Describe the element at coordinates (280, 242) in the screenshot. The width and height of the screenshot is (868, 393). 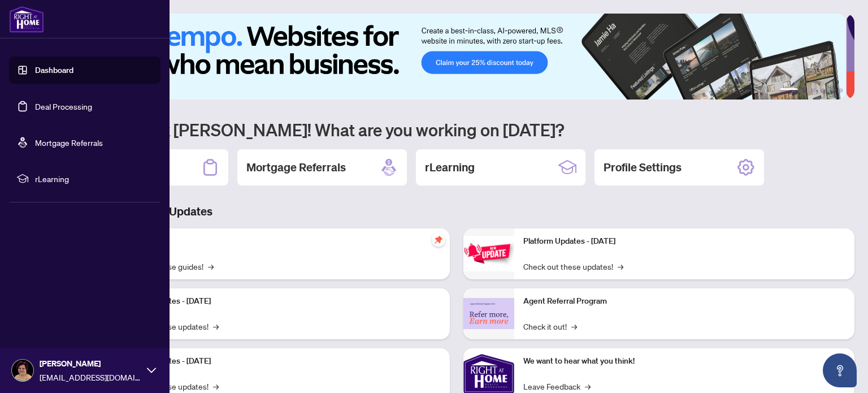
I see `p: Self-Help` at that location.